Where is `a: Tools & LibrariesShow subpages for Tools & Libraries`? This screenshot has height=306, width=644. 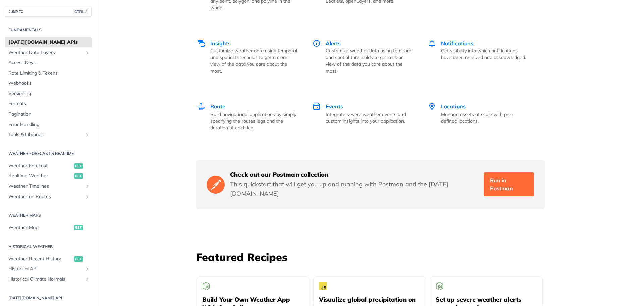 a: Tools & LibrariesShow subpages for Tools & Libraries is located at coordinates (48, 135).